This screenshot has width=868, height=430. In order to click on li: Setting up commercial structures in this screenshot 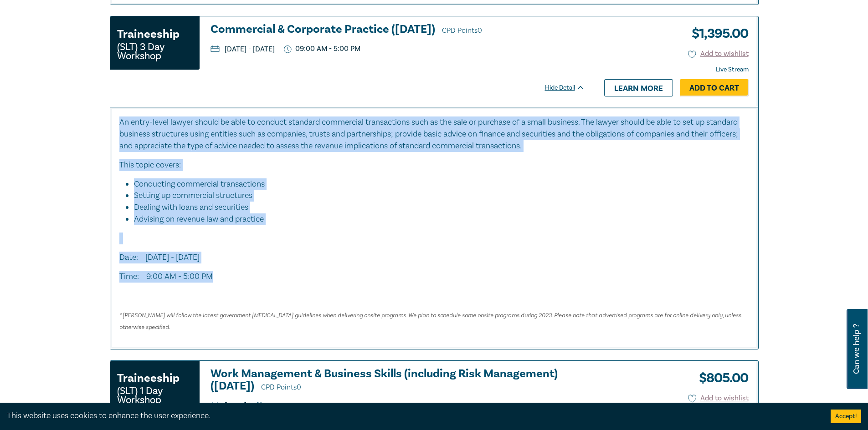, I will do `click(437, 195)`.